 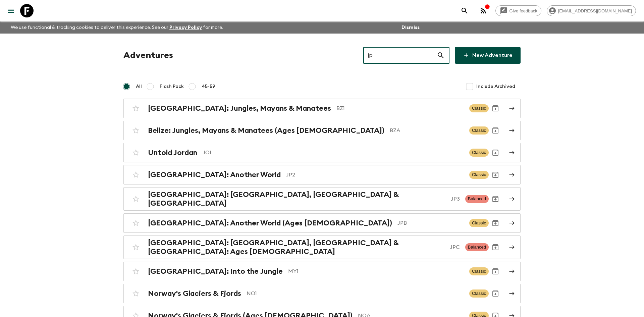 What do you see at coordinates (148, 56) in the screenshot?
I see `h1: Adventures` at bounding box center [148, 56].